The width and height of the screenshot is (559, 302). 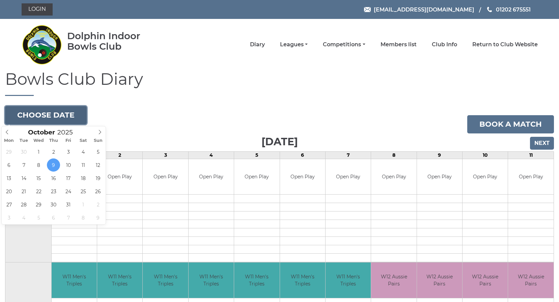 What do you see at coordinates (53, 191) in the screenshot?
I see `span: October 23, 2025` at bounding box center [53, 191].